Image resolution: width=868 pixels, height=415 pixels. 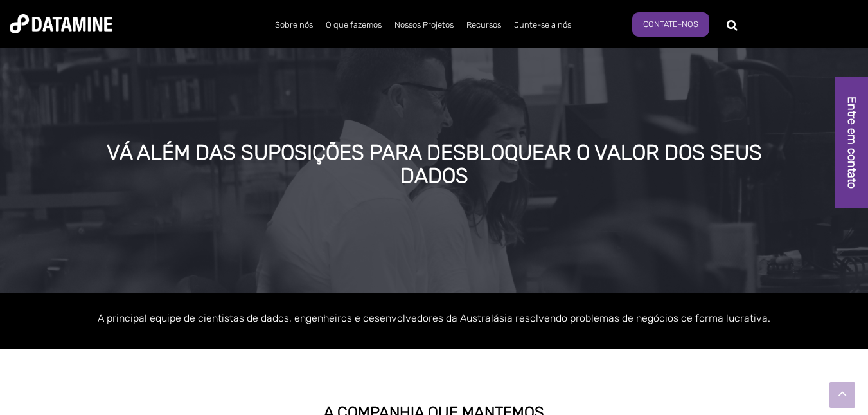 What do you see at coordinates (484, 24) in the screenshot?
I see `font: Recursos` at bounding box center [484, 24].